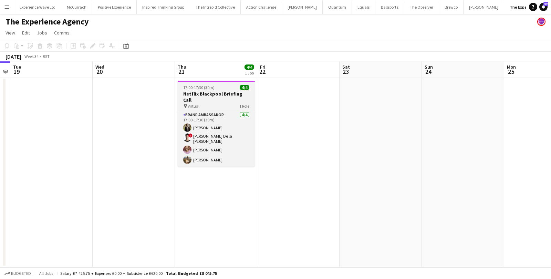 Image resolution: width=551 pixels, height=279 pixels. I want to click on span: View, so click(10, 33).